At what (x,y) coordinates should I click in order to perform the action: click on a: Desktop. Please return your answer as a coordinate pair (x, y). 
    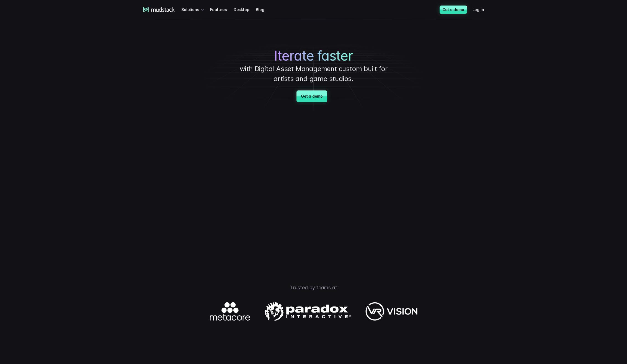
    Looking at the image, I should click on (245, 9).